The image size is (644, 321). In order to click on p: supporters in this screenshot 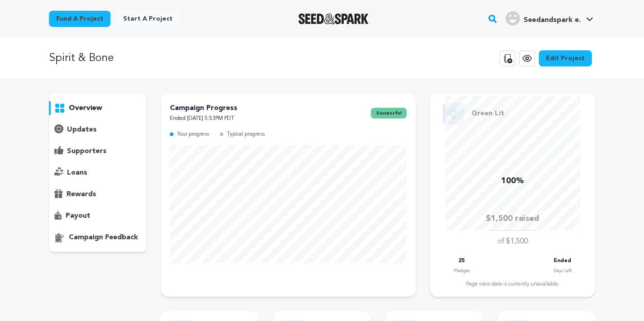, I will do `click(86, 152)`.